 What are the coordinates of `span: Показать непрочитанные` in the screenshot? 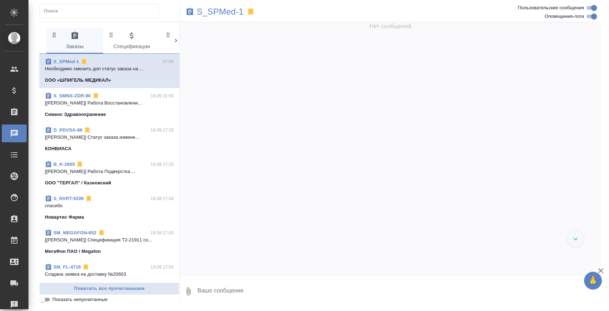 It's located at (80, 299).